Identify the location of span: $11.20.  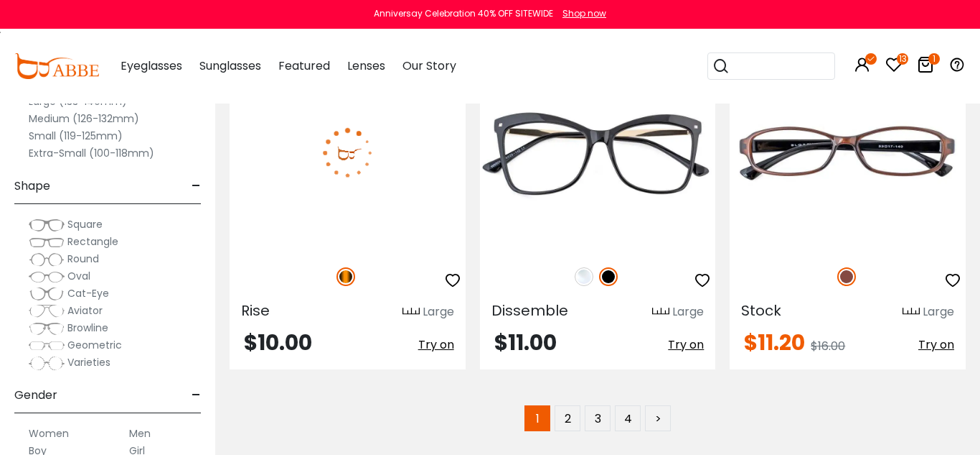
(775, 342).